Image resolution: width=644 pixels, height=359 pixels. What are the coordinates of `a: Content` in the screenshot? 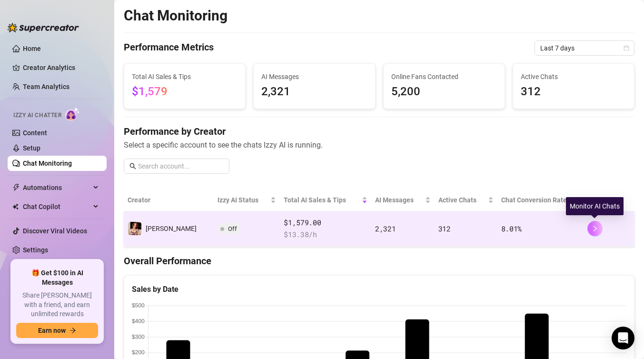 It's located at (35, 133).